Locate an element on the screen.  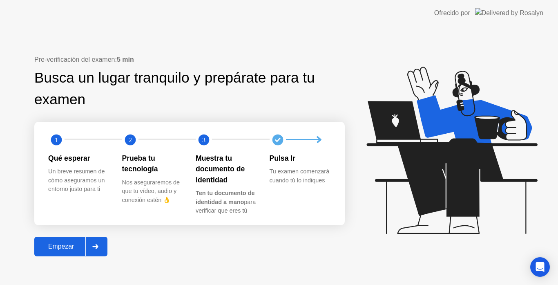
div: Prueba tu tecnología is located at coordinates (152, 164).